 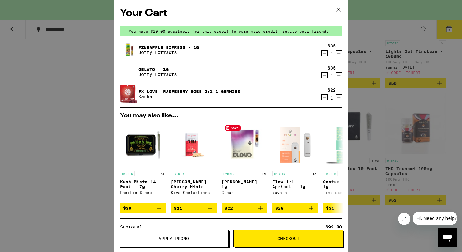 I want to click on span: $21, so click(x=178, y=208).